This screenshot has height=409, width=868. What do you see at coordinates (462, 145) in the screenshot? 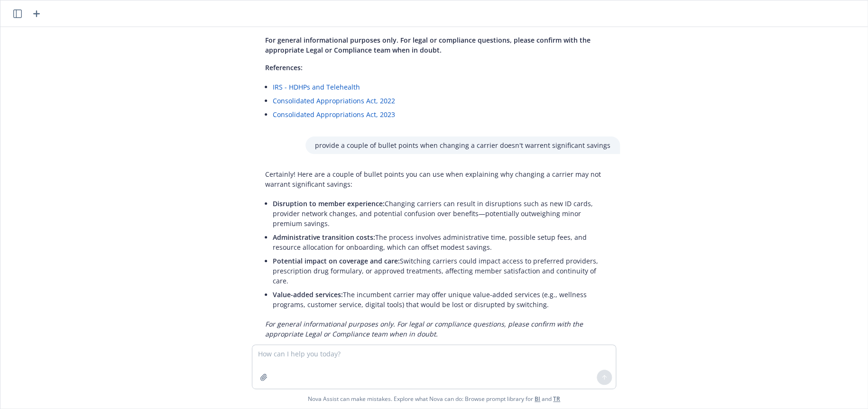
I see `p: provide a couple of bullet points when changing a carrier doesn't warrent significant savings` at bounding box center [462, 145].